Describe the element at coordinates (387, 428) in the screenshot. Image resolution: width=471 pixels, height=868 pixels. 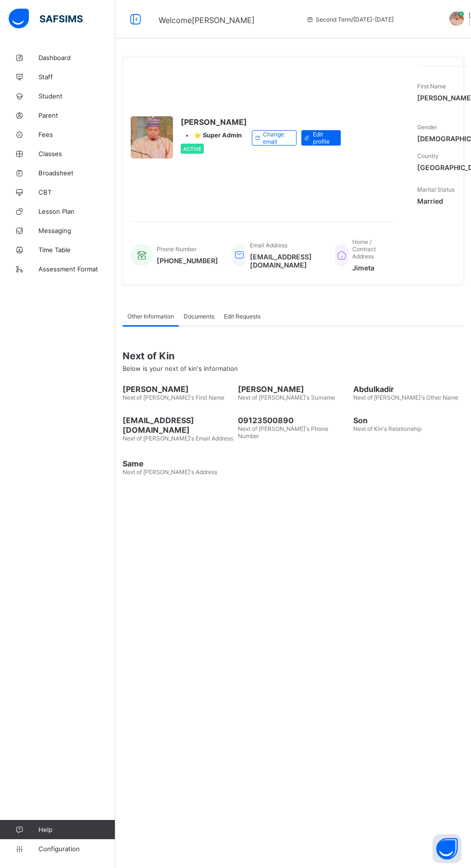
I see `span: Next of Kin's Relationship` at that location.